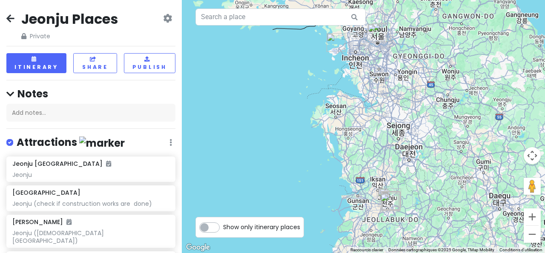 The height and width of the screenshot is (253, 545). I want to click on h4: Attractions, so click(71, 143).